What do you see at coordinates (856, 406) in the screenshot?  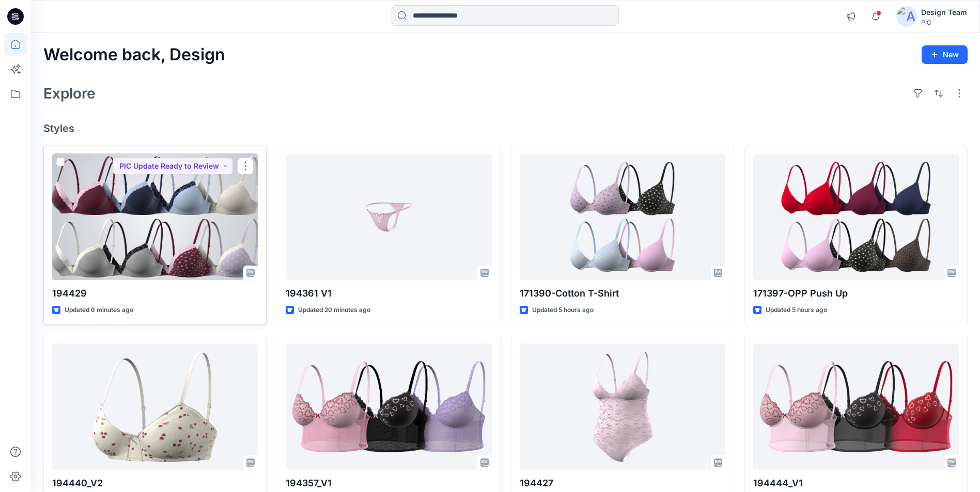 I see `a: 194444_V1` at bounding box center [856, 406].